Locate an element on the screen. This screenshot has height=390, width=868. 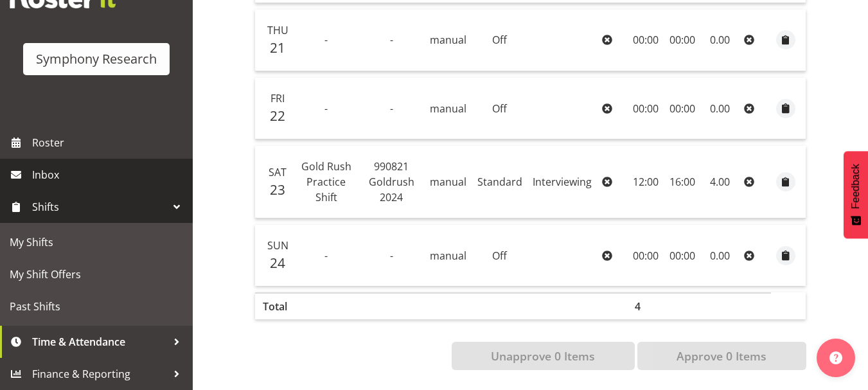
span: Fri is located at coordinates (277, 99).